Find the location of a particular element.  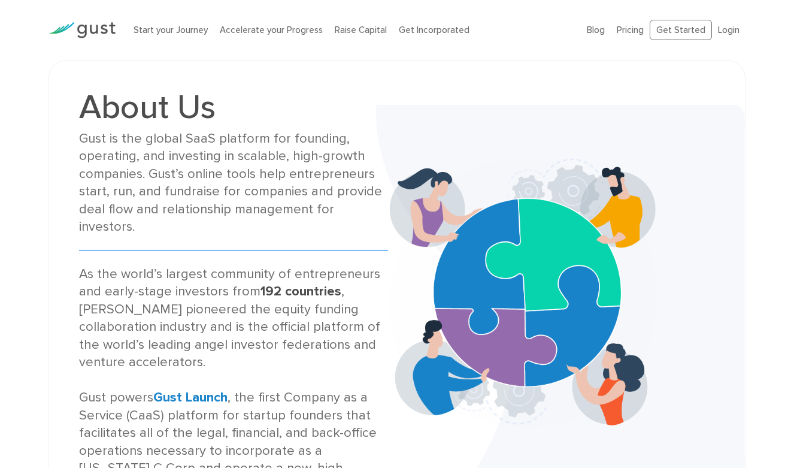

a: Pricing is located at coordinates (630, 30).